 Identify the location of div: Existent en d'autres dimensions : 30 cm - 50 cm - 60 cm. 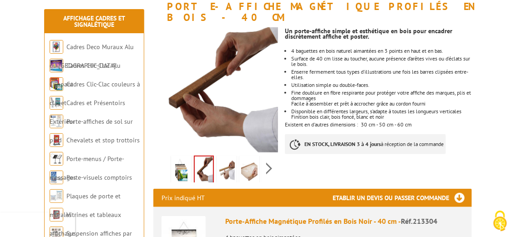
(382, 93).